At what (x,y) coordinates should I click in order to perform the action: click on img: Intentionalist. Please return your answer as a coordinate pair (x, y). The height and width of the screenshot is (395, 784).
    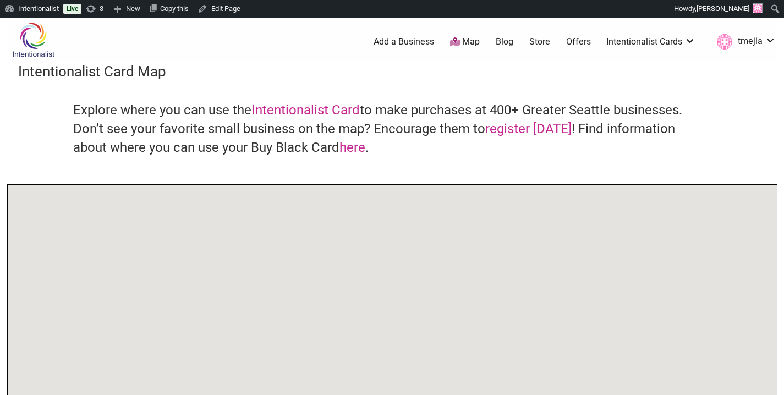
    Looking at the image, I should click on (33, 40).